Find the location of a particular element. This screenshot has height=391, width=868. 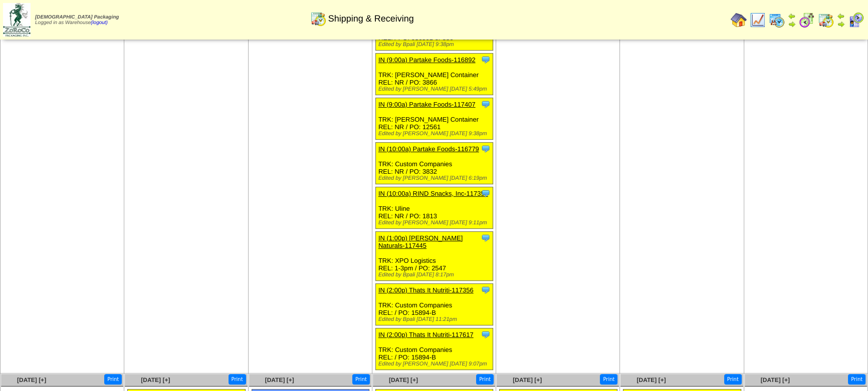

img: line_graph.gif is located at coordinates (758, 20).